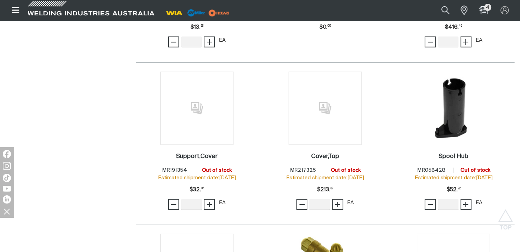 Image resolution: width=520 pixels, height=252 pixels. Describe the element at coordinates (7, 200) in the screenshot. I see `img: LinkedIn` at that location.